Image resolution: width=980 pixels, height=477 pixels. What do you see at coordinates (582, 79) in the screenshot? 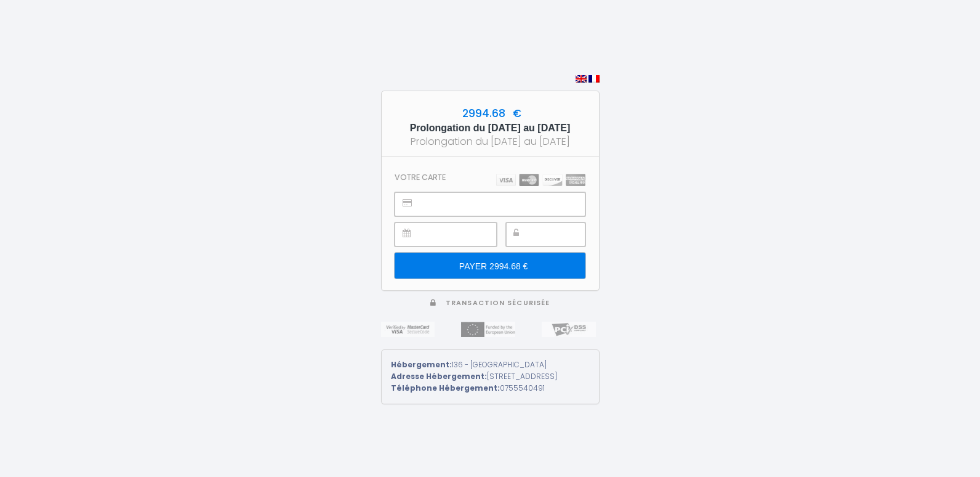
I see `img: en.png` at bounding box center [582, 79].